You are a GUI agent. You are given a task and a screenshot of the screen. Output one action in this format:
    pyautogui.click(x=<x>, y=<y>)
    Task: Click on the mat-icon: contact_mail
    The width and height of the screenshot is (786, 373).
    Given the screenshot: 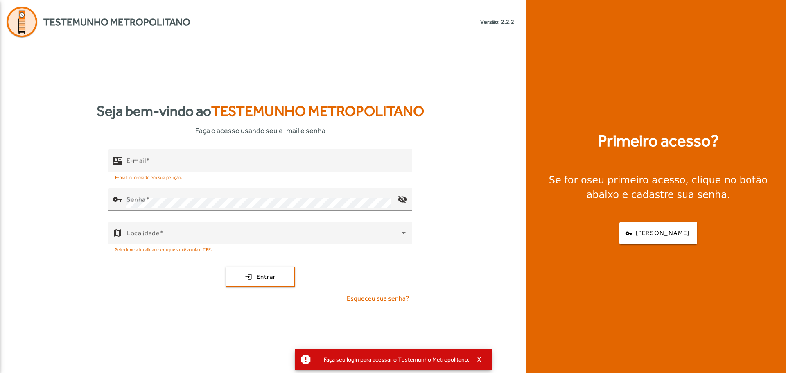 What is the action you would take?
    pyautogui.click(x=117, y=161)
    